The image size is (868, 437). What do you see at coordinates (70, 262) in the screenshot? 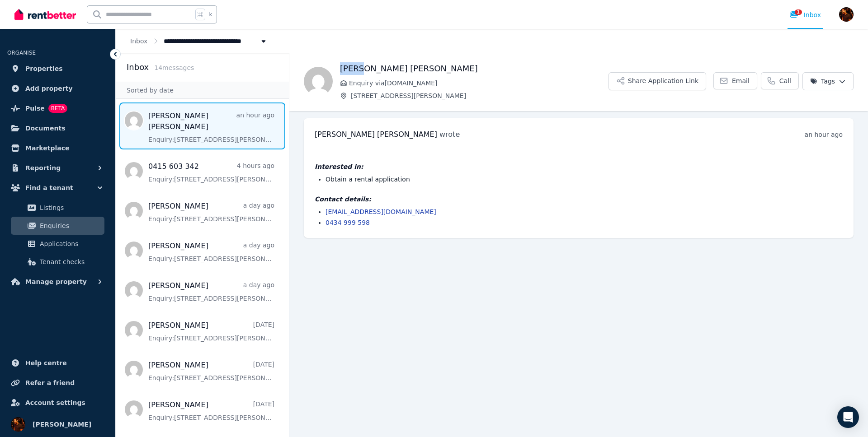
I see `span: Tenant checks` at bounding box center [70, 262].